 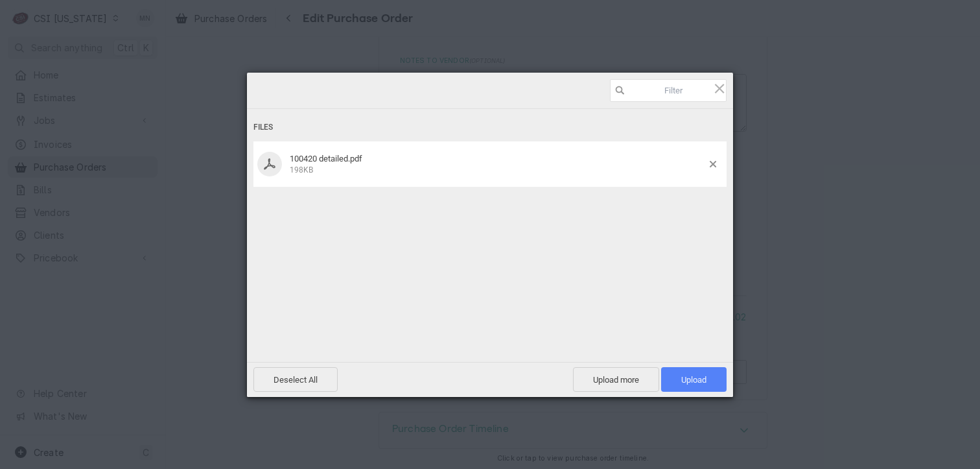 What do you see at coordinates (490, 127) in the screenshot?
I see `div: Files` at bounding box center [490, 127].